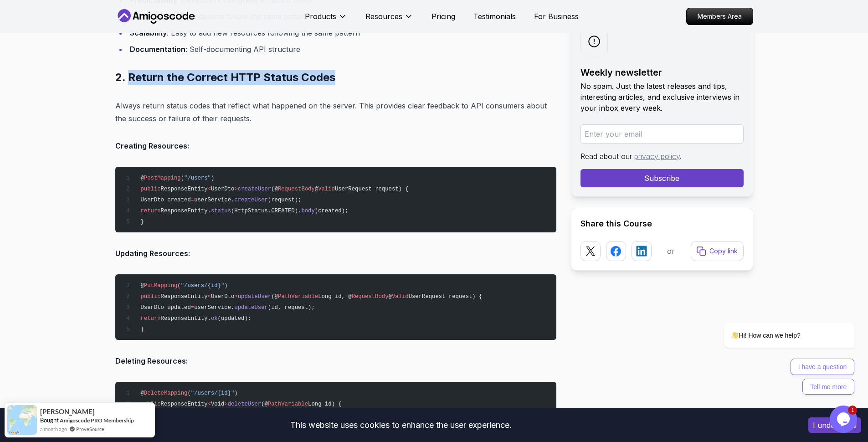 The height and width of the screenshot is (442, 868). I want to click on li: : Self-documenting API structure, so click(342, 50).